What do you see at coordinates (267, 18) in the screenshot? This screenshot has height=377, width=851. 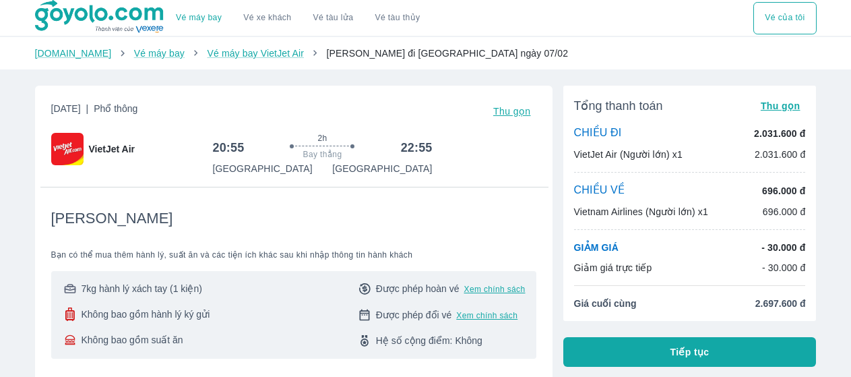 I see `a: Vé xe khách` at bounding box center [267, 18].